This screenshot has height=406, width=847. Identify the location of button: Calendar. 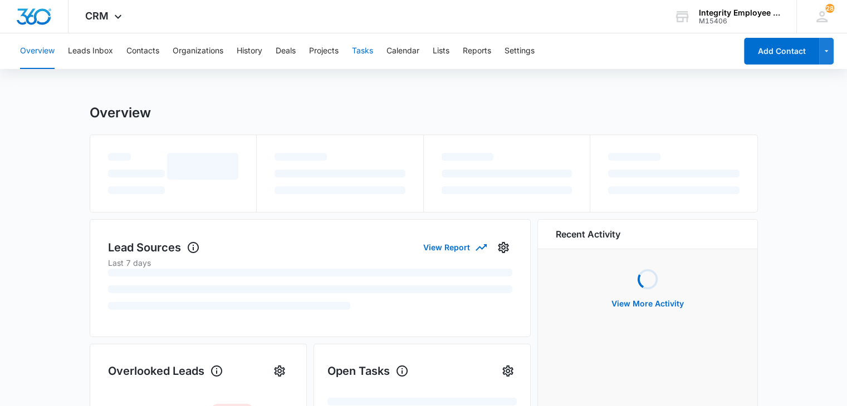
(402, 51).